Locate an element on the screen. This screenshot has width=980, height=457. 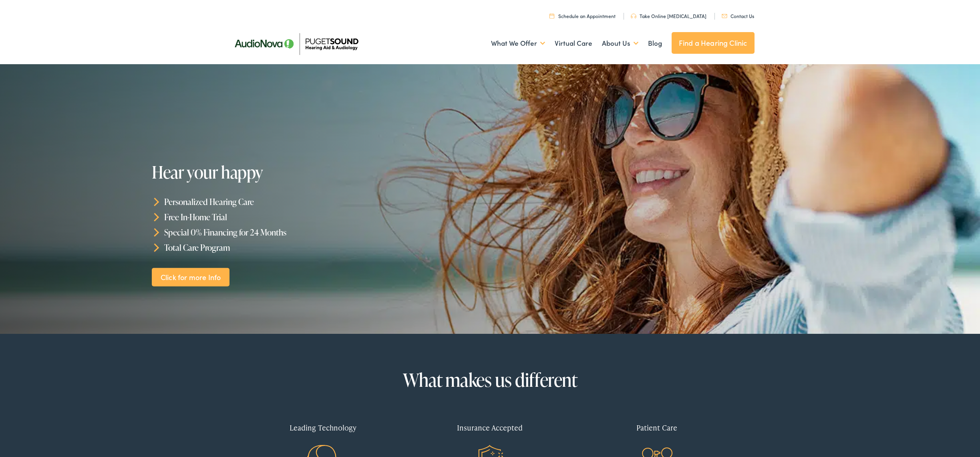
div: Patient Care is located at coordinates (657, 427).